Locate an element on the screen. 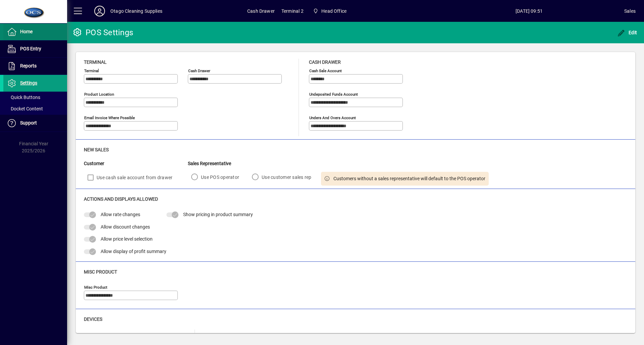  span: Allow discount changes is located at coordinates (125, 226).